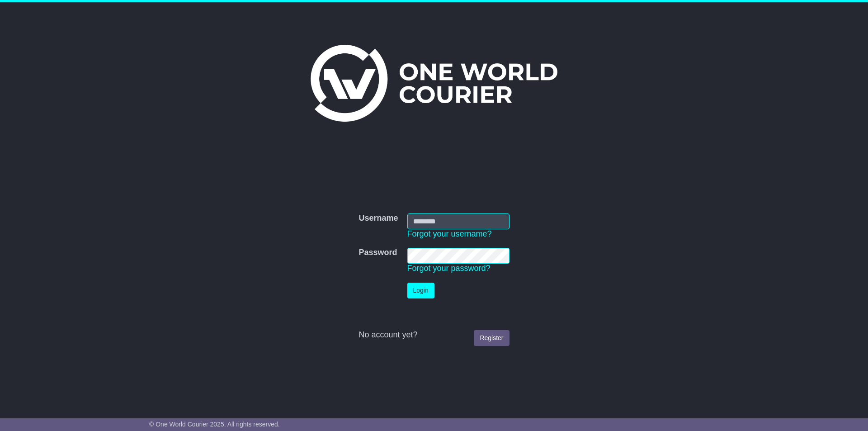  What do you see at coordinates (433, 335) in the screenshot?
I see `div: No account yet?` at bounding box center [433, 335].